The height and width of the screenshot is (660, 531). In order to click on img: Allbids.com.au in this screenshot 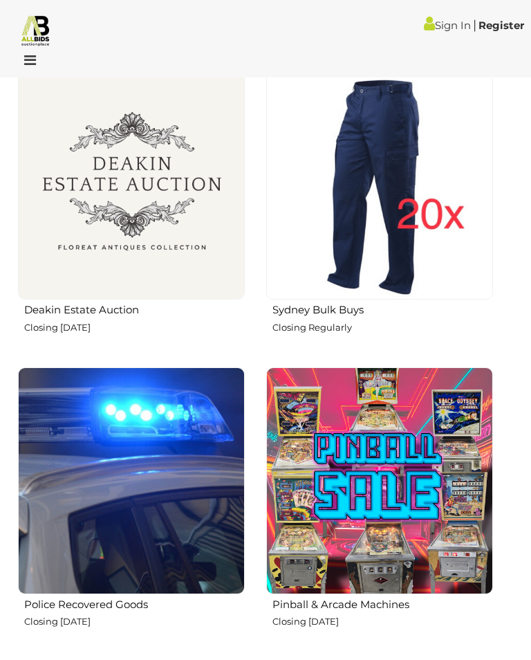, I will do `click(35, 30)`.